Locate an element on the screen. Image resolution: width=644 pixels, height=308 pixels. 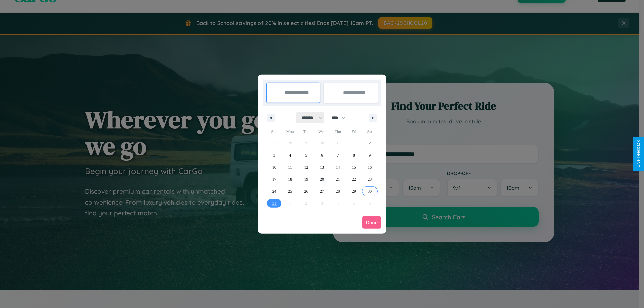
span: 5 is located at coordinates (306, 155).